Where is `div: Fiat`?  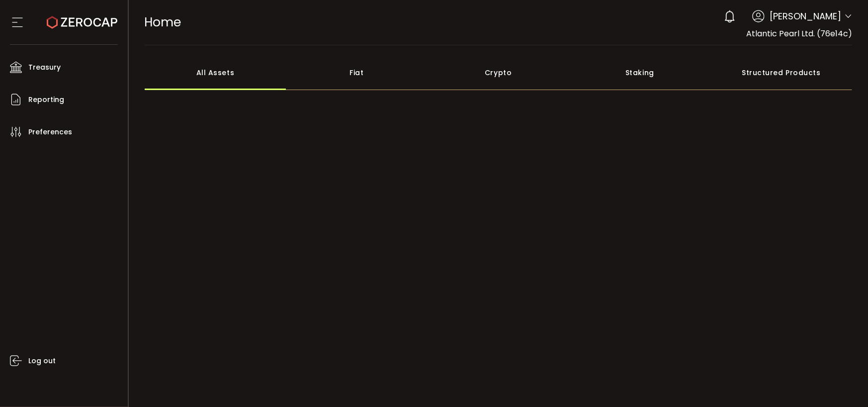
div: Fiat is located at coordinates (357, 73).